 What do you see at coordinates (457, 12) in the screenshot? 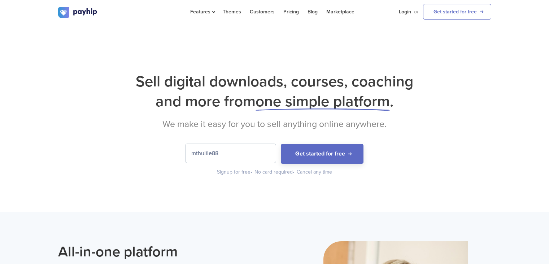
I see `a: Get started for free` at bounding box center [457, 12].